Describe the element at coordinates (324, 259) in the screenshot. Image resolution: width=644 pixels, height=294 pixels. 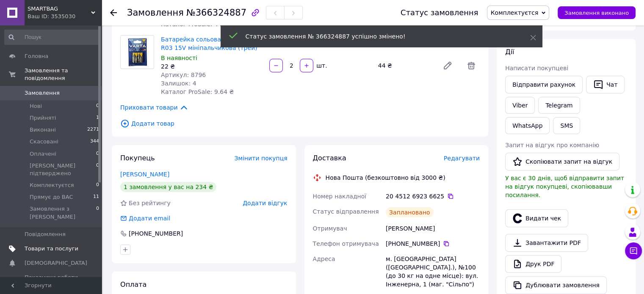
I see `span: Адреса` at that location.